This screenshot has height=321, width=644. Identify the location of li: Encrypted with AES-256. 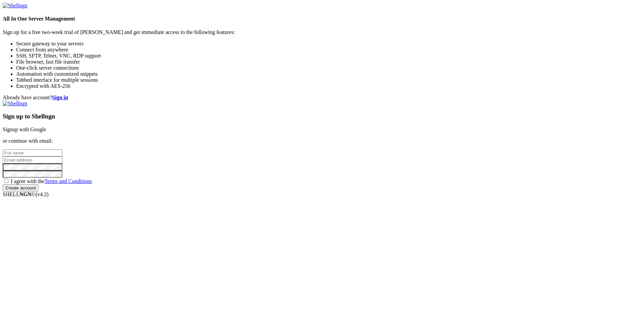
(329, 86).